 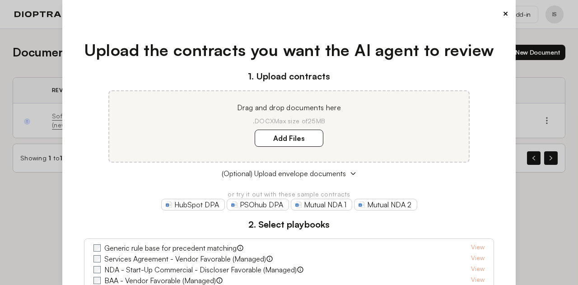 I want to click on h1: Upload the contracts you want the AI agent to review, so click(x=289, y=50).